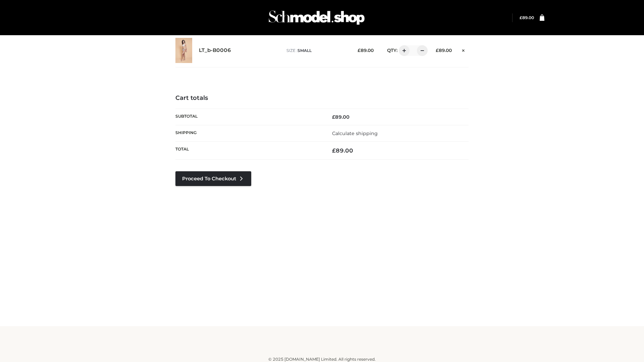 Image resolution: width=644 pixels, height=362 pixels. What do you see at coordinates (322, 98) in the screenshot?
I see `h4: Cart totals` at bounding box center [322, 98].